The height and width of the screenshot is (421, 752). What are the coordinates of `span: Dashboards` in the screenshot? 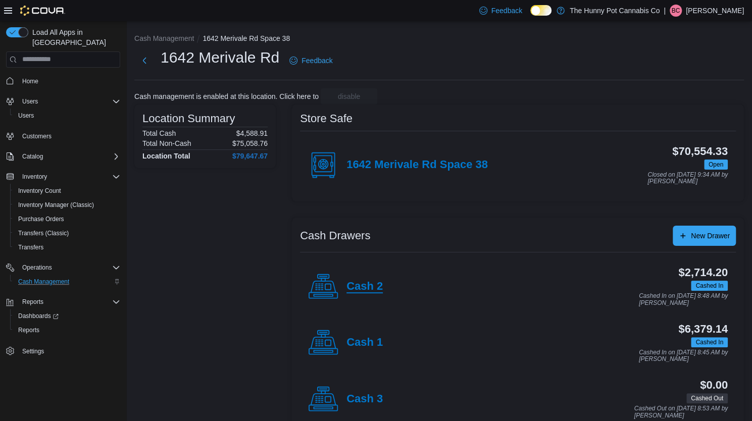 It's located at (38, 316).